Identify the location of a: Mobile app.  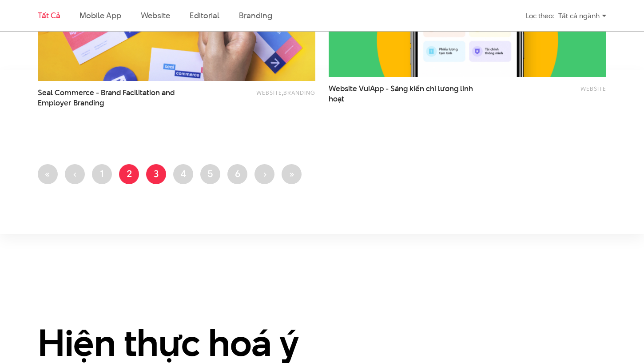
(100, 15).